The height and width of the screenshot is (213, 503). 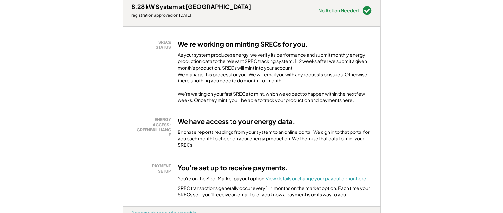 What do you see at coordinates (153, 168) in the screenshot?
I see `div: PAYMENT SETUP` at bounding box center [153, 168].